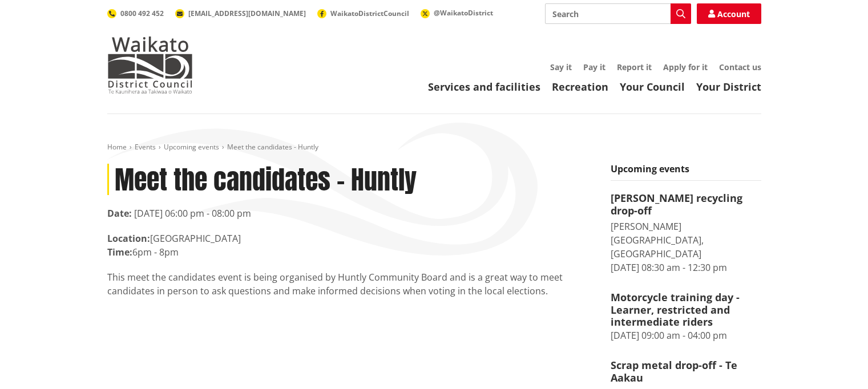 Image resolution: width=868 pixels, height=389 pixels. I want to click on h5: Upcoming events, so click(686, 172).